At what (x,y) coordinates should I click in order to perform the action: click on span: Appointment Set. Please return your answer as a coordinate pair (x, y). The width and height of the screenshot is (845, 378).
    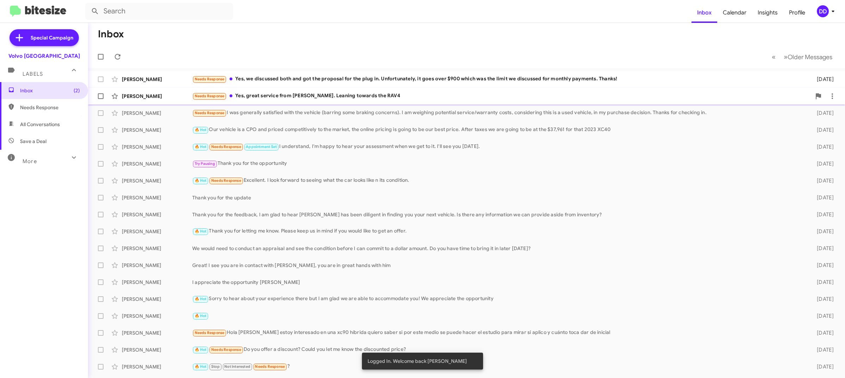
    Looking at the image, I should click on (261, 147).